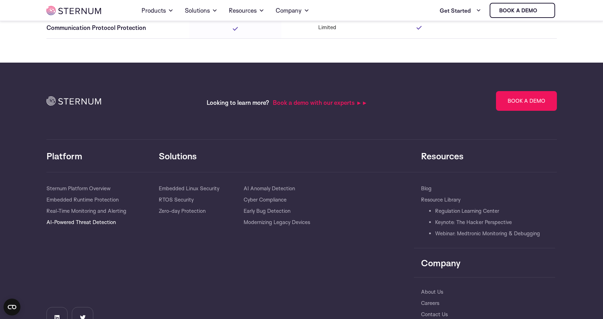  Describe the element at coordinates (327, 28) in the screenshot. I see `td: Limited` at that location.